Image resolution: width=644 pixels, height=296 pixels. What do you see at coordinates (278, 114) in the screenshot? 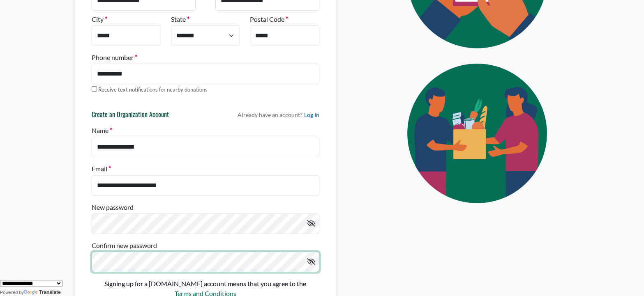
I see `p: Already have an account?` at bounding box center [278, 114].